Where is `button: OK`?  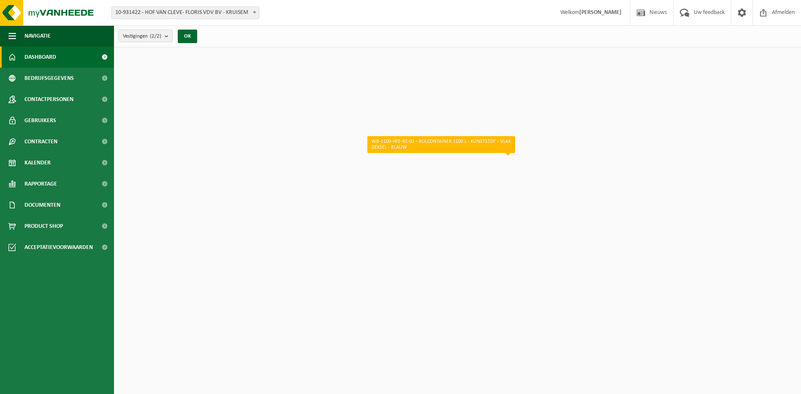 button: OK is located at coordinates (187, 36).